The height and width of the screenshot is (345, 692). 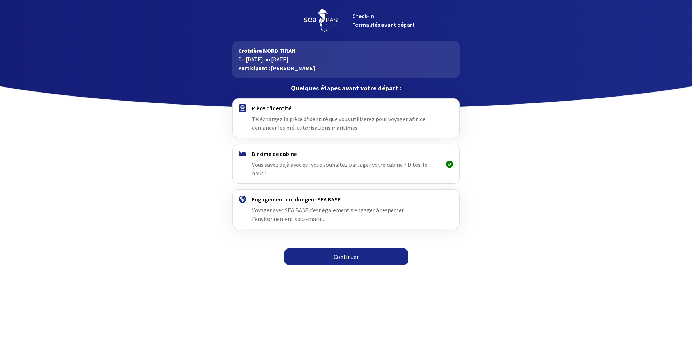 I want to click on h4: Engagement du plongeur SEA BASE, so click(x=346, y=200).